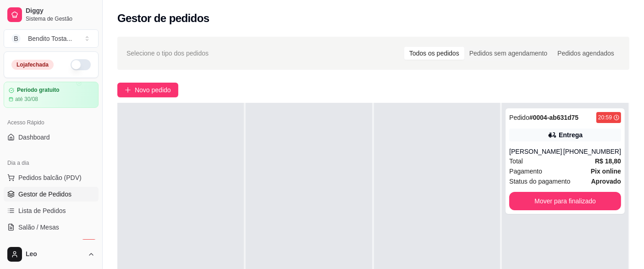 This screenshot has height=269, width=644. I want to click on strong: R$ 18,80, so click(608, 161).